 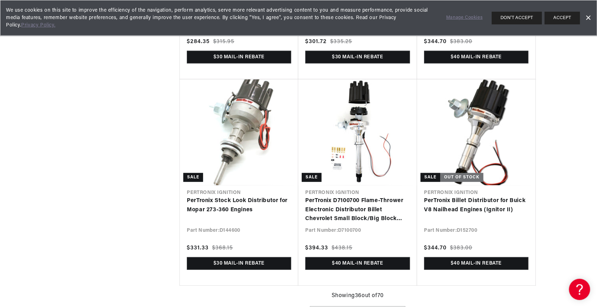 What do you see at coordinates (517, 18) in the screenshot?
I see `button: DON'T ACCEPT` at bounding box center [517, 18].